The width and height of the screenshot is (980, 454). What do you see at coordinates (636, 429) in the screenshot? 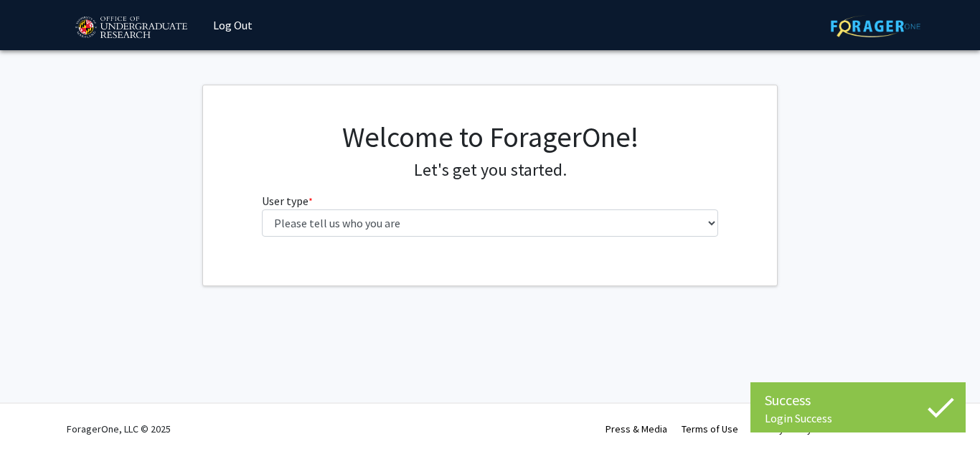
I see `a: Press & Media` at bounding box center [636, 429].